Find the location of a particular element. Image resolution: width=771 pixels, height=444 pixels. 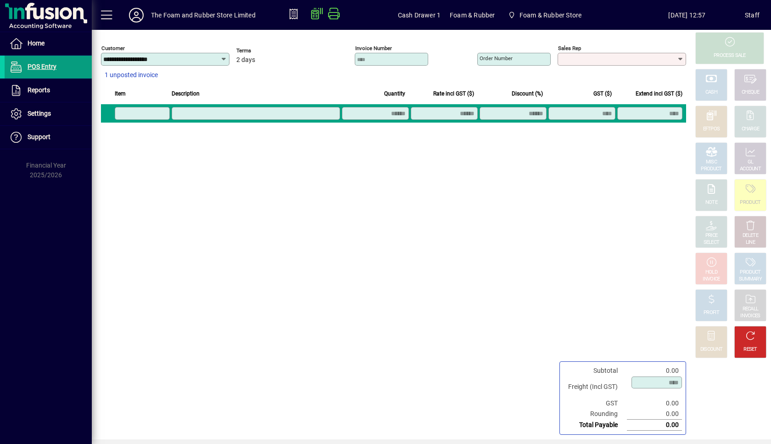

div: PROFIT is located at coordinates (711, 313).